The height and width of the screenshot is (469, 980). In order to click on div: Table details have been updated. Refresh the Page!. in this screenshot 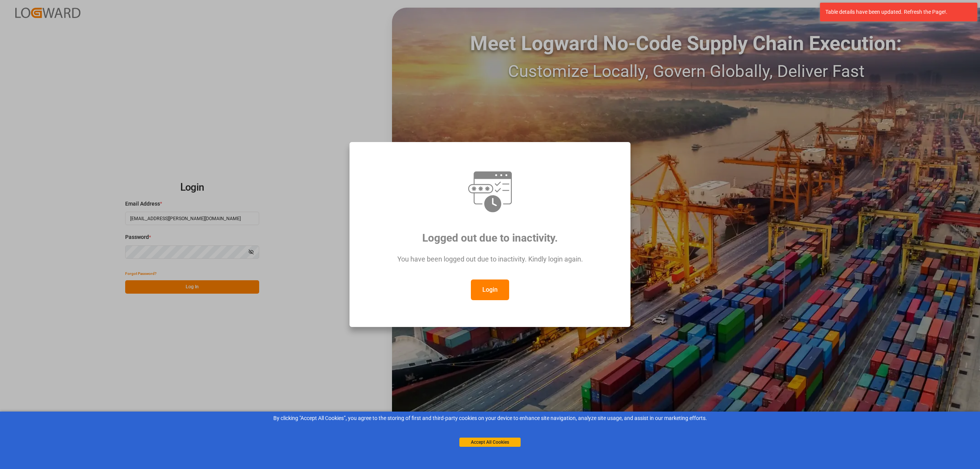, I will do `click(896, 12)`.